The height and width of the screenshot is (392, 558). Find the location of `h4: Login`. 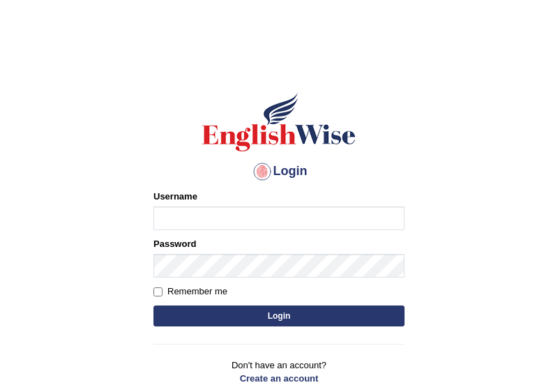

h4: Login is located at coordinates (279, 171).